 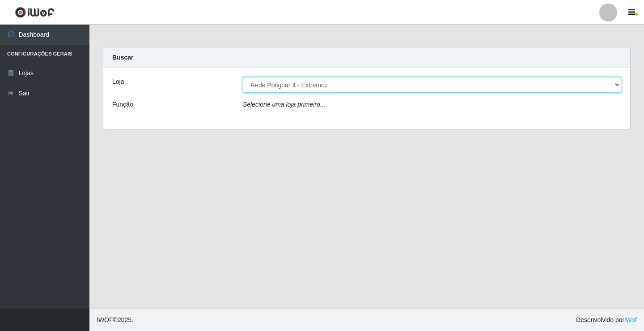 What do you see at coordinates (606, 320) in the screenshot?
I see `span: Desenvolvido por` at bounding box center [606, 320].